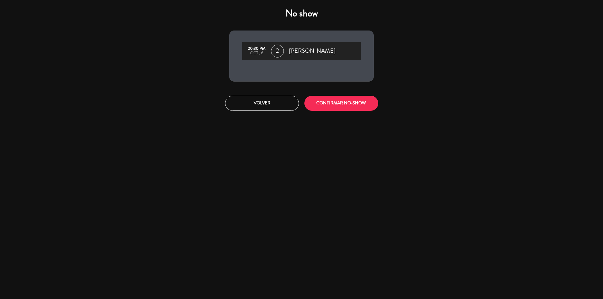 The image size is (603, 299). What do you see at coordinates (277, 51) in the screenshot?
I see `span: 2` at bounding box center [277, 51].